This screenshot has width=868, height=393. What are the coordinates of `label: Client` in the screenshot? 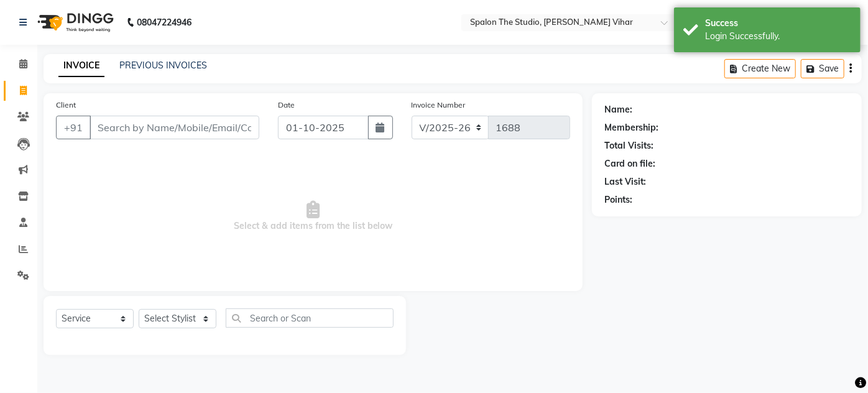 It's located at (66, 105).